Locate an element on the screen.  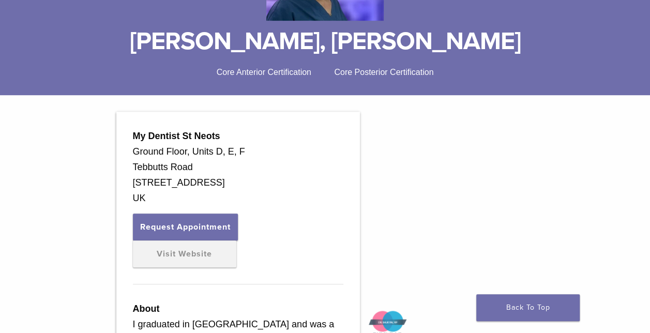
div: Tebbutts Road is located at coordinates (238, 167).